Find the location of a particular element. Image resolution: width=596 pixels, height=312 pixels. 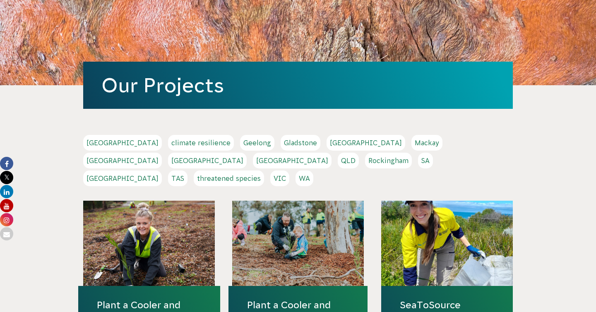

a: threatened species is located at coordinates (229, 179).